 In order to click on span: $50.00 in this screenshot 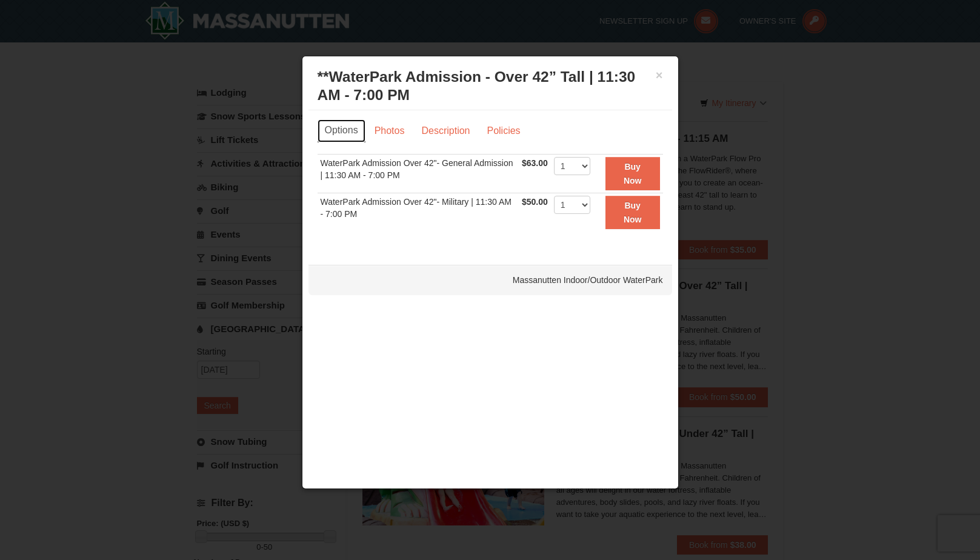, I will do `click(534, 202)`.